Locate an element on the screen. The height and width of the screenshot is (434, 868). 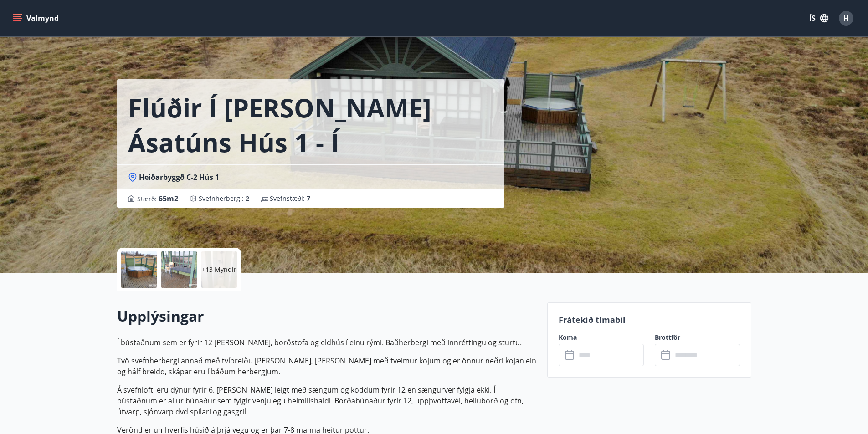
button: menu is located at coordinates (36, 18).